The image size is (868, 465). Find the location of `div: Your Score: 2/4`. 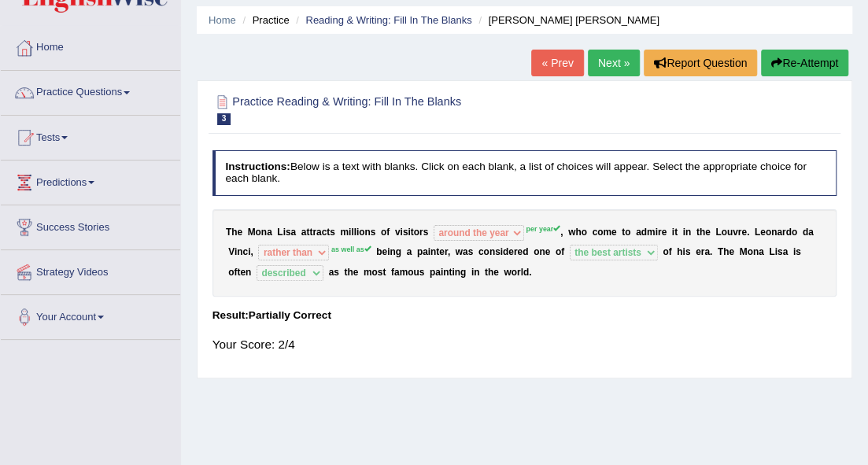

div: Your Score: 2/4 is located at coordinates (525, 344).